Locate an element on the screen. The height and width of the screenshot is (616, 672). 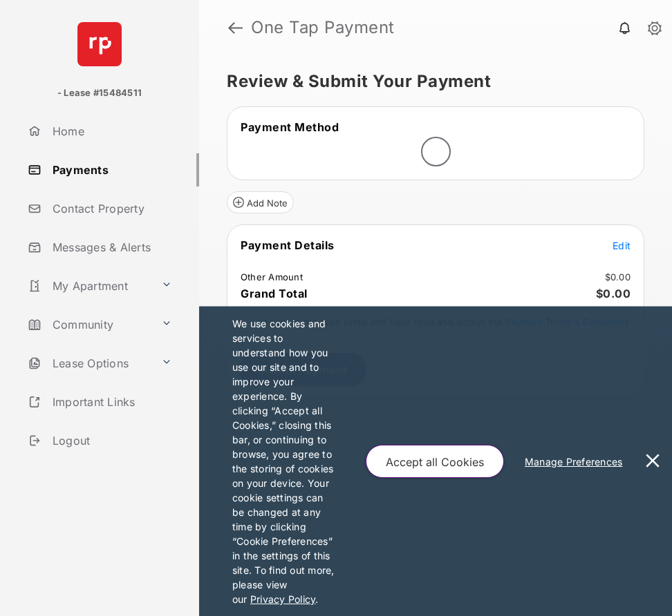
a: Logout is located at coordinates (110, 441).